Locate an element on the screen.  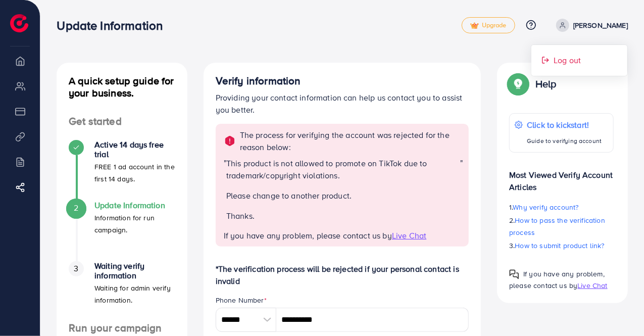
span: How to pass the verification process is located at coordinates (557, 226).